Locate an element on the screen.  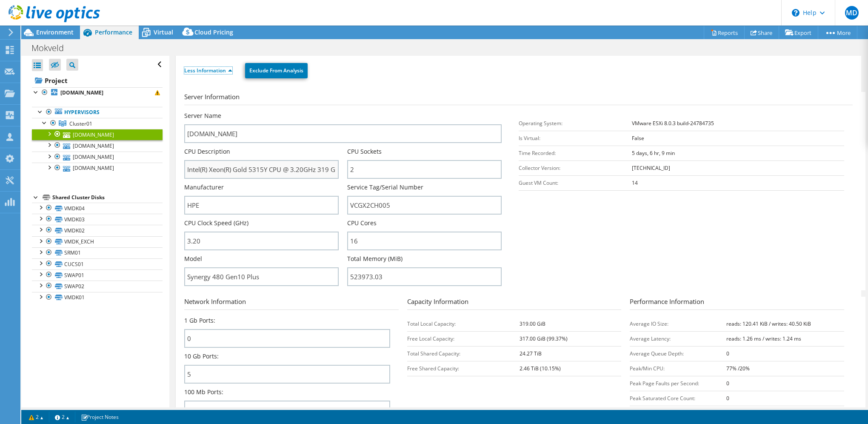
a: Cluster01 is located at coordinates (97, 123).